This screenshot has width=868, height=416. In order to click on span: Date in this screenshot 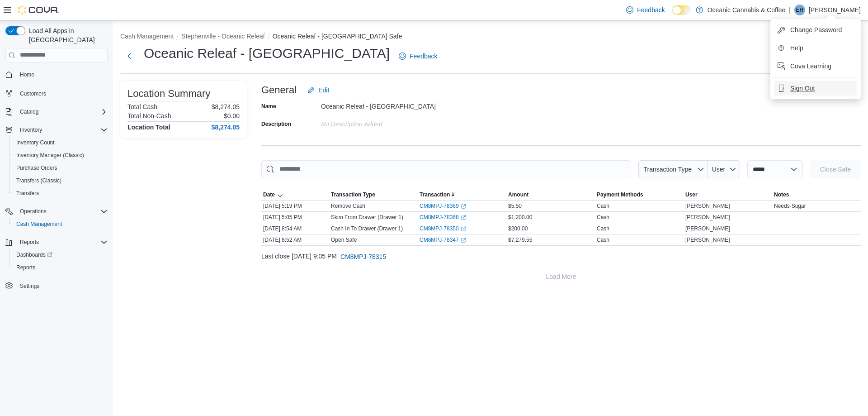, I will do `click(269, 194)`.